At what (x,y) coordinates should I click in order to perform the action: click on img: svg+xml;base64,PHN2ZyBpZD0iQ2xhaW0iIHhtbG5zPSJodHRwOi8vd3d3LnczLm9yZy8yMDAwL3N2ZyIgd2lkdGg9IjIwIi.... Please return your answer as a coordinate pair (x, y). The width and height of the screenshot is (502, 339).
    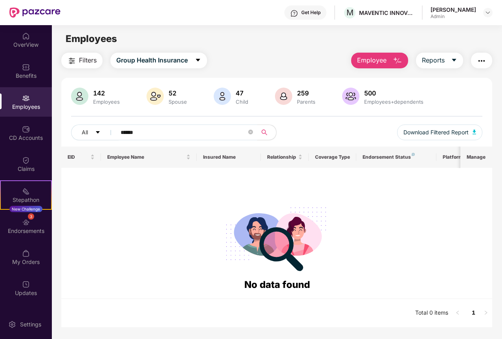
    Looking at the image, I should click on (26, 160).